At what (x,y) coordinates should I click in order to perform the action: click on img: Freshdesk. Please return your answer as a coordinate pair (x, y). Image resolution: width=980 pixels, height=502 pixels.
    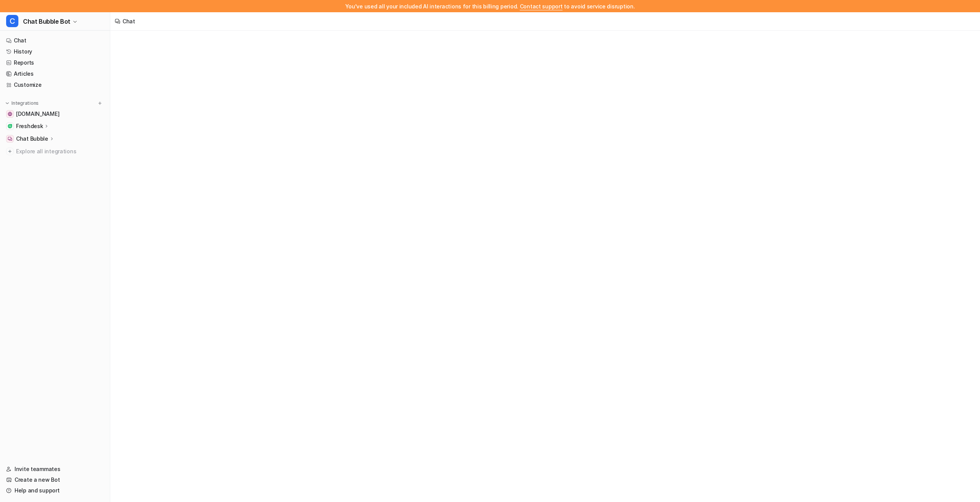
    Looking at the image, I should click on (10, 126).